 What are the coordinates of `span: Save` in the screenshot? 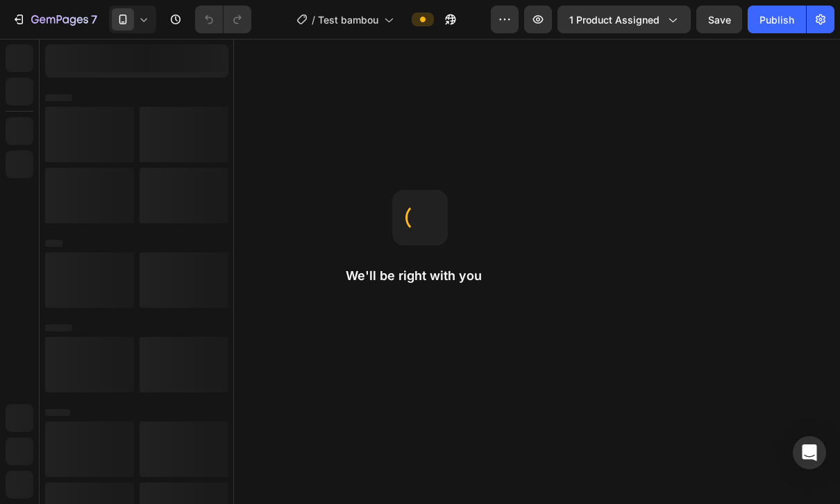 It's located at (719, 19).